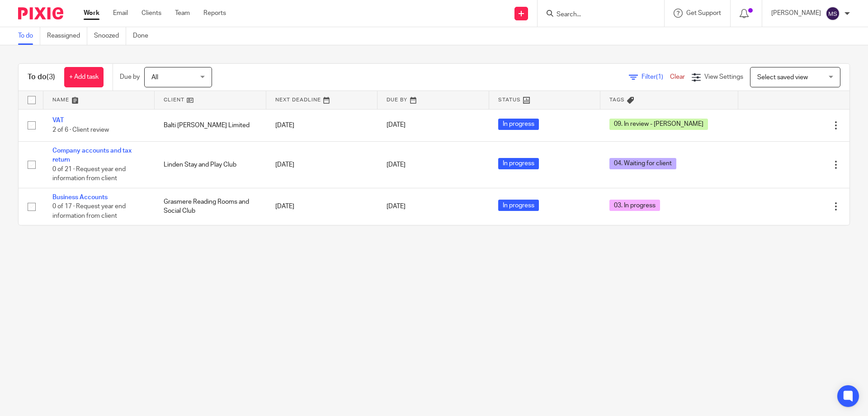  I want to click on img: svg%3E, so click(833, 13).